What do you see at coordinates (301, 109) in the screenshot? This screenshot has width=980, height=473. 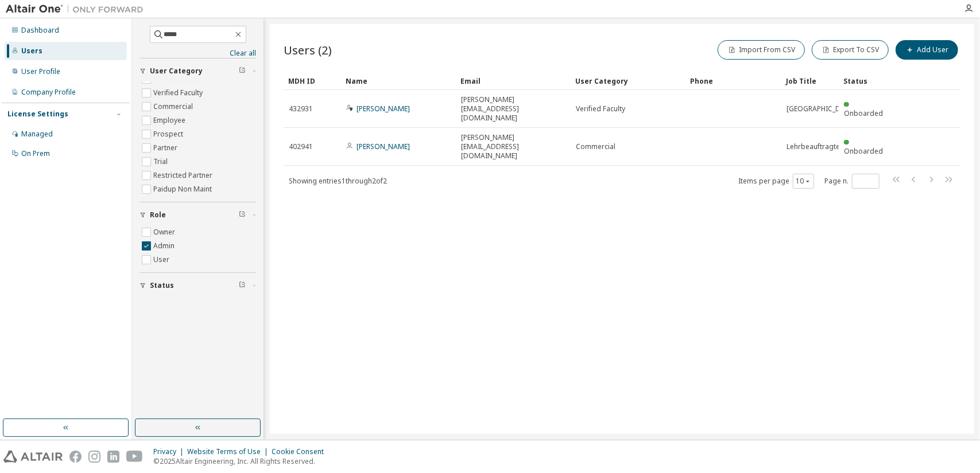 I see `span: 432931` at bounding box center [301, 109].